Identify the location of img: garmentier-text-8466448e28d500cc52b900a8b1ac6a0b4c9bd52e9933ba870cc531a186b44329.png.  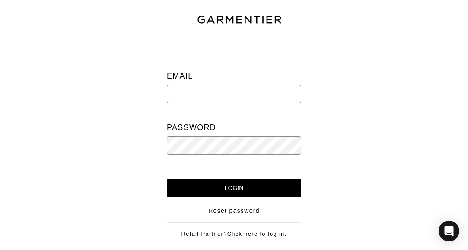
(239, 20).